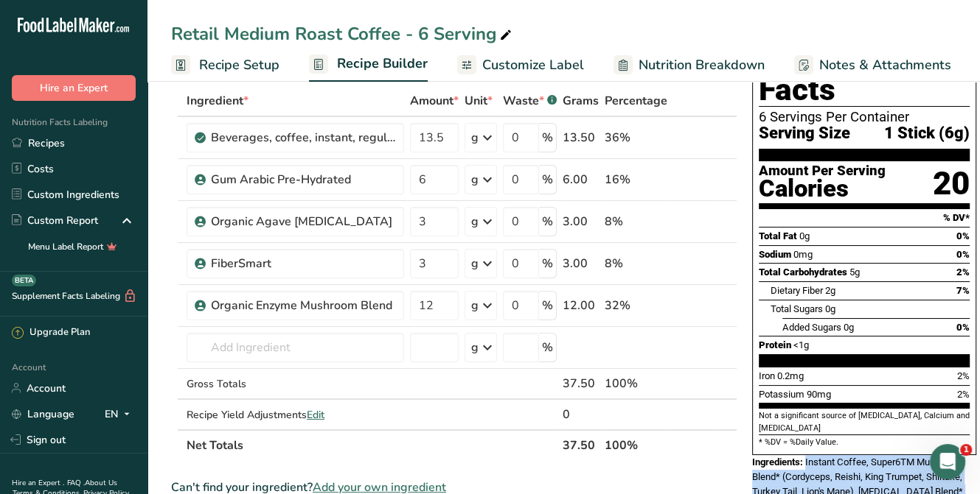 This screenshot has height=494, width=980. What do you see at coordinates (777, 462) in the screenshot?
I see `span: Ingredients:` at bounding box center [777, 462].